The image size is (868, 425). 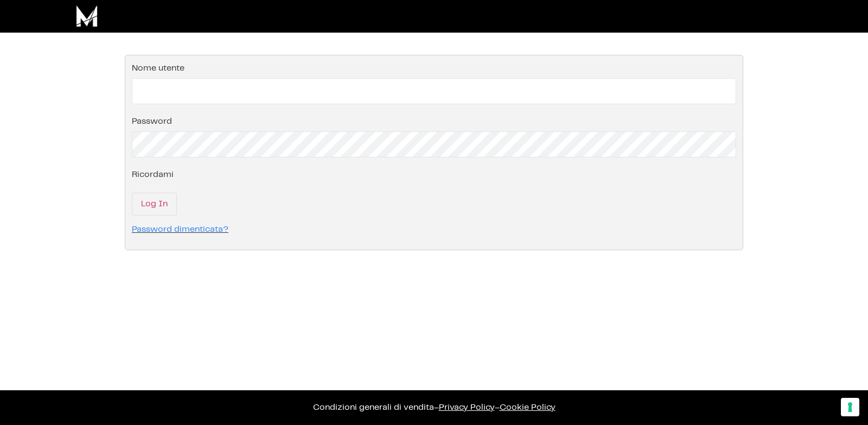 I want to click on label: Nome utente, so click(x=158, y=68).